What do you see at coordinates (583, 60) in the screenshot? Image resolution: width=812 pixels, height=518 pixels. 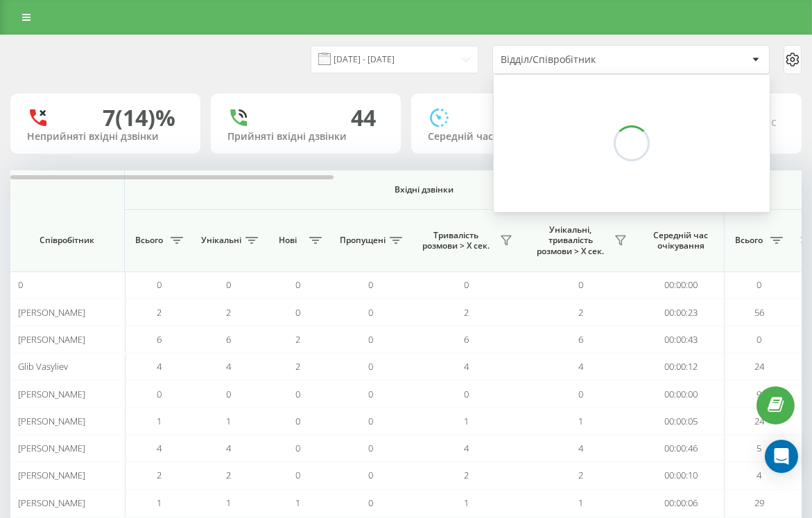 I see `div: Відділ/Співробітник` at bounding box center [583, 60].